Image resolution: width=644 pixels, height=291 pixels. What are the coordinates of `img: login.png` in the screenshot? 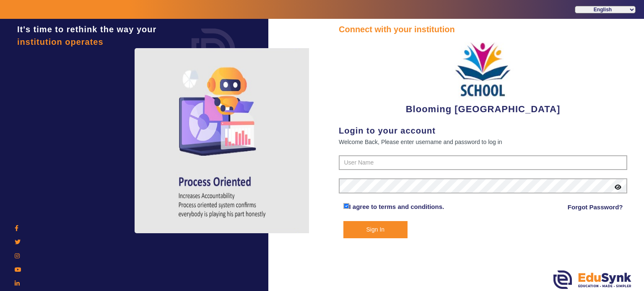 It's located at (214, 50).